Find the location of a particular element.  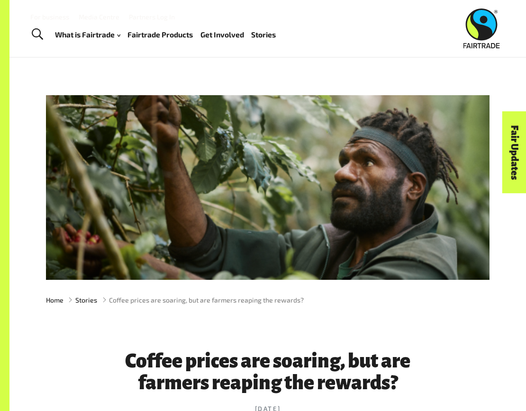

h1: Coffee prices are soaring, but are farmers reaping the rewards? is located at coordinates (267, 372).